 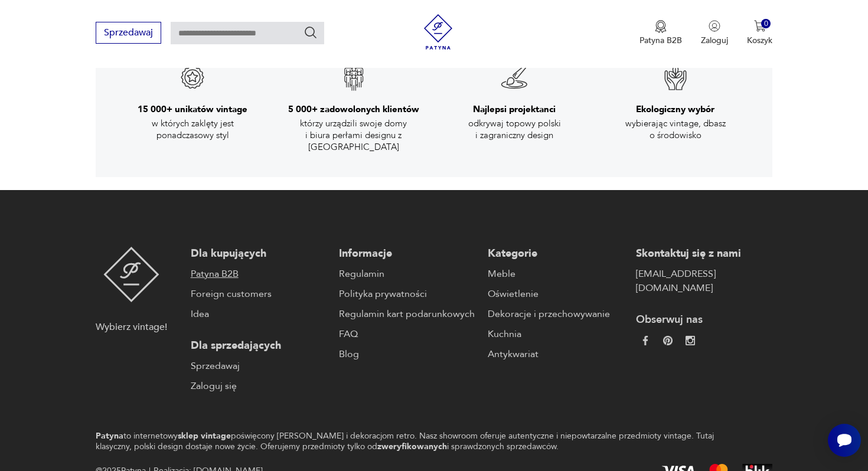 I want to click on a: Meble, so click(x=555, y=273).